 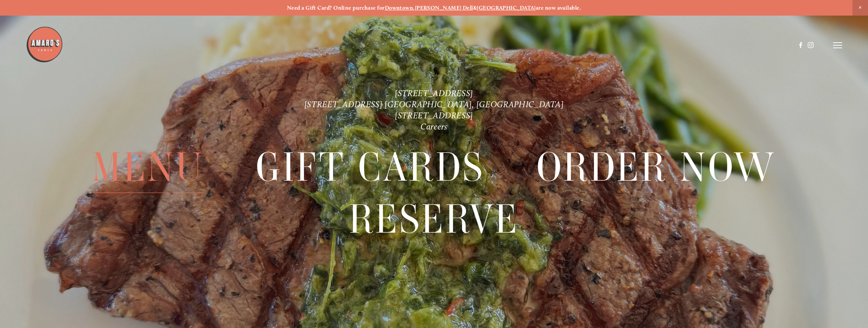 What do you see at coordinates (148, 167) in the screenshot?
I see `a: Menu` at bounding box center [148, 167].